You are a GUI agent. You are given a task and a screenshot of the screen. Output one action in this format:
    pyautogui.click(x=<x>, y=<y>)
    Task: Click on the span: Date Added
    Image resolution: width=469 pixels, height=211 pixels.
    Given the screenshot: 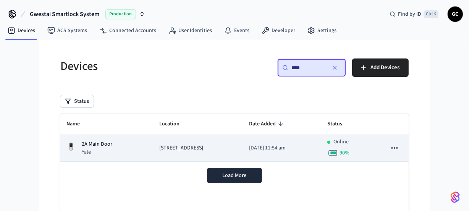 What is the action you would take?
    pyautogui.click(x=267, y=124)
    